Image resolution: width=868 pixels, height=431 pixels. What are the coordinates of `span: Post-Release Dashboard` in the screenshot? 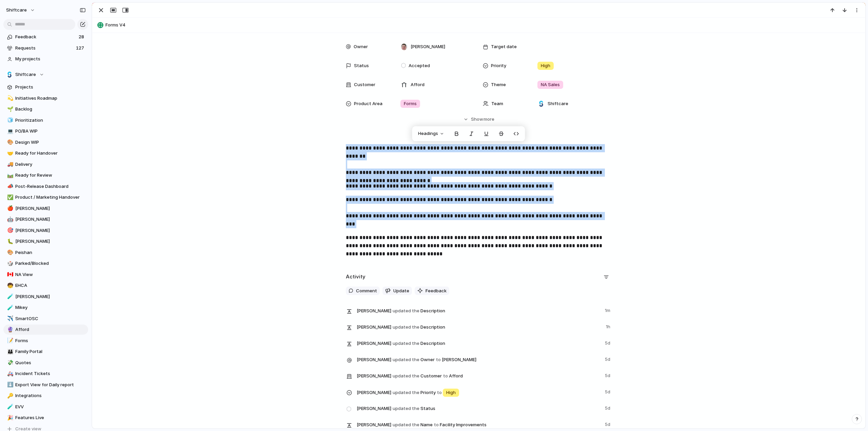 It's located at (50, 186).